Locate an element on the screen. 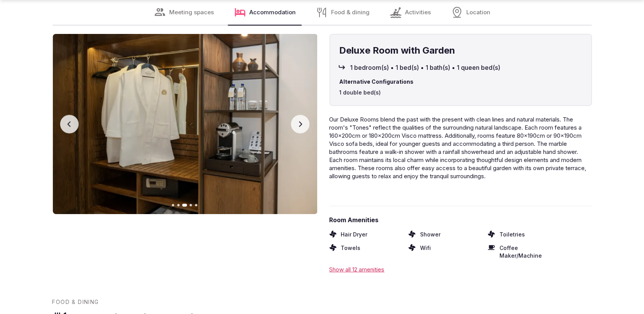 The width and height of the screenshot is (644, 314). span: Activities is located at coordinates (418, 12).